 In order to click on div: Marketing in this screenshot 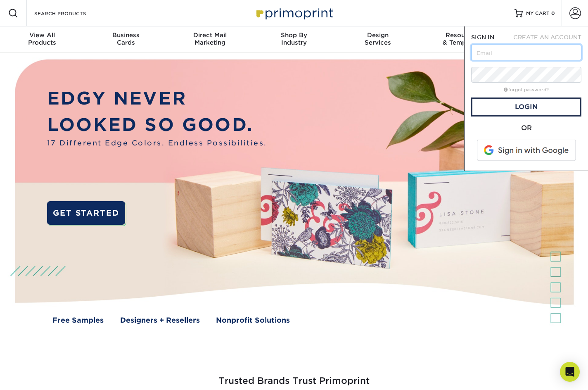, I will do `click(210, 39)`.